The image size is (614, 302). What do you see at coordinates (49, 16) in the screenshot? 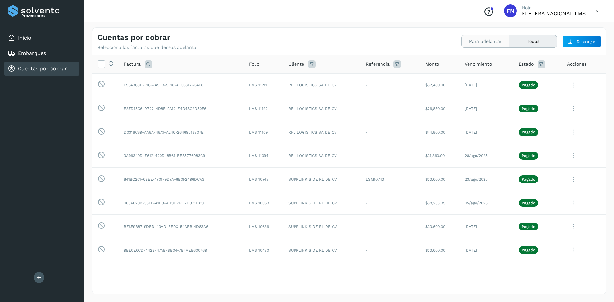
I see `p: Proveedores` at bounding box center [49, 16].